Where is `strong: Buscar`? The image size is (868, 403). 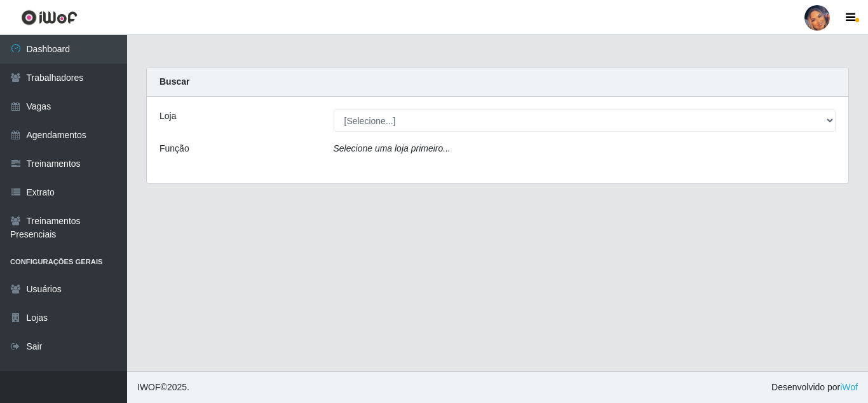
strong: Buscar is located at coordinates (174, 81).